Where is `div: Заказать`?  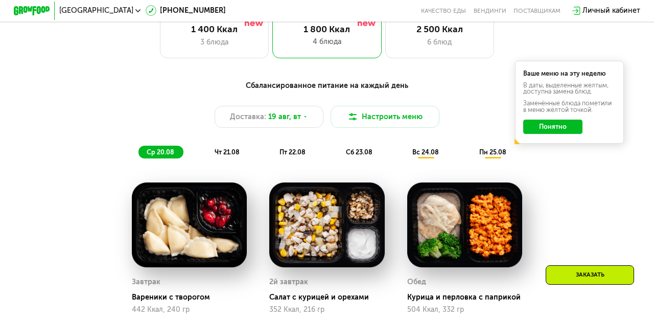 div: Заказать is located at coordinates (589, 275).